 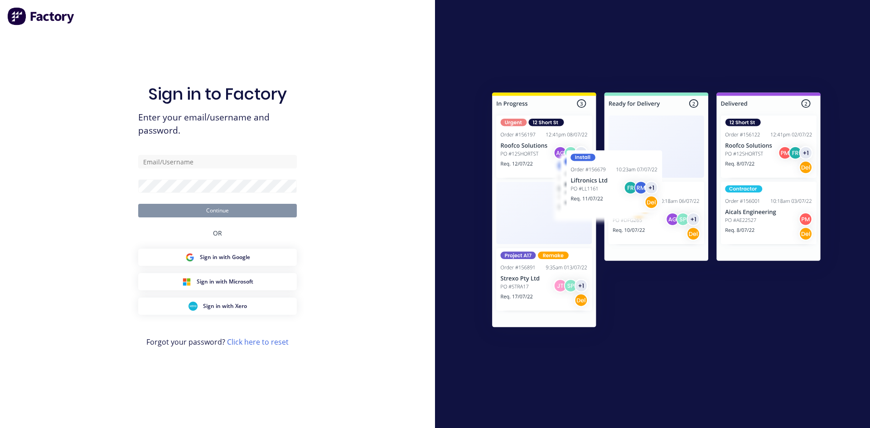 I want to click on span: Forgot your password?, so click(x=217, y=342).